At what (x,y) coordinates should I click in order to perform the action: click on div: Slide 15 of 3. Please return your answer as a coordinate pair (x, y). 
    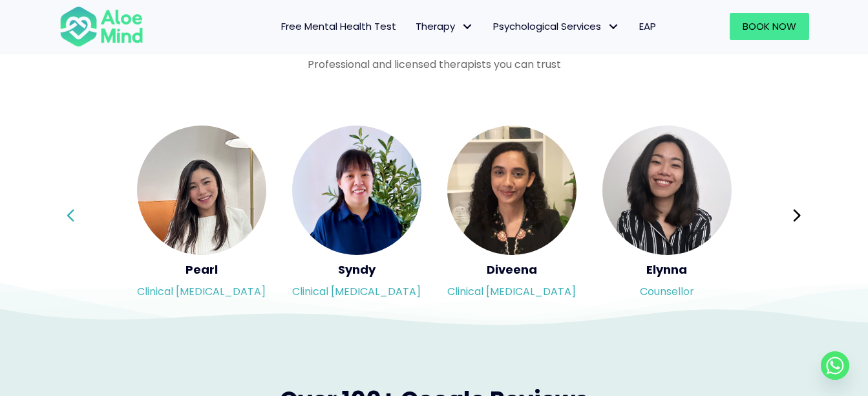
    Looking at the image, I should click on (357, 216).